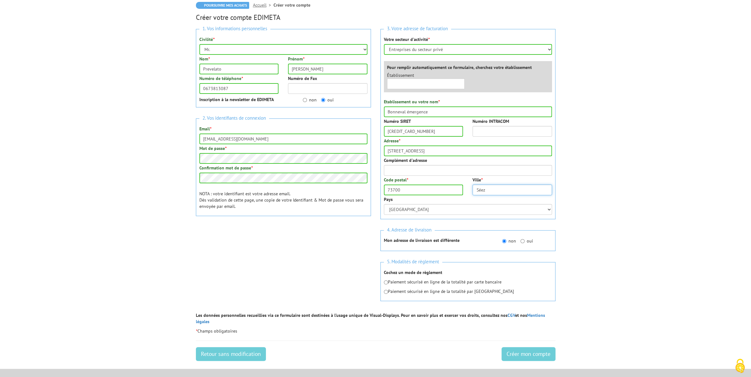  What do you see at coordinates (396, 180) in the screenshot?
I see `label: Code postal` at bounding box center [396, 180].